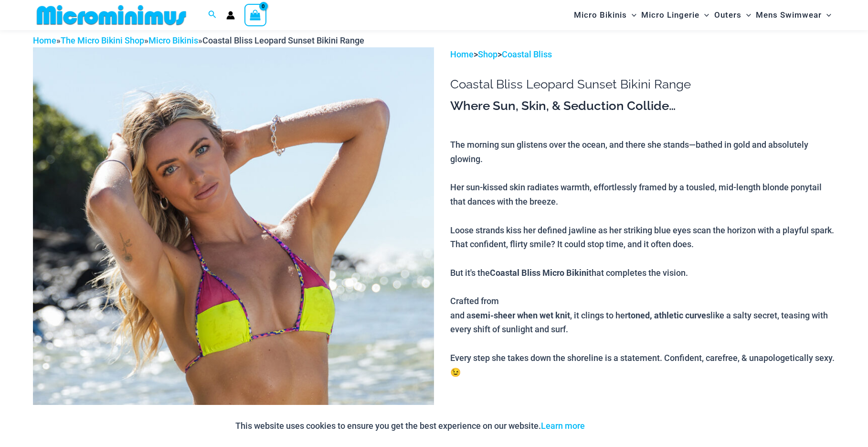  What do you see at coordinates (643, 106) in the screenshot?
I see `h3: Where Sun, Skin, & Seduction Collide…` at bounding box center [643, 106].